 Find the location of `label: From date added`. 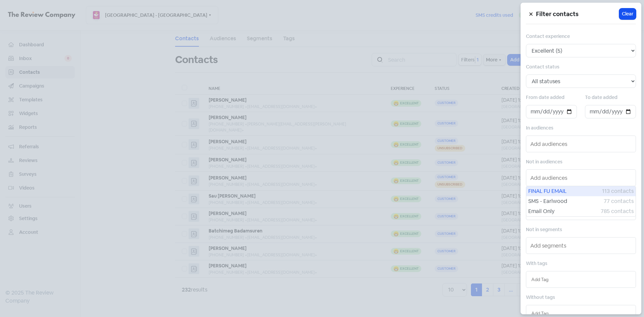

label: From date added is located at coordinates (545, 97).